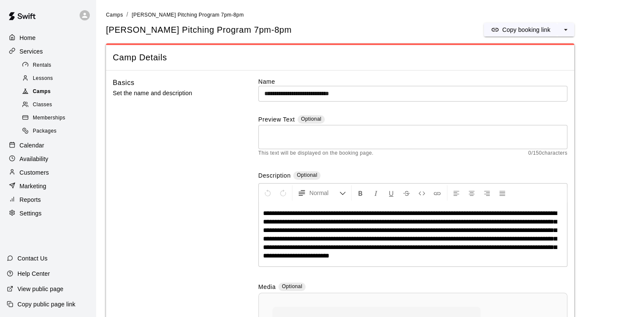 The height and width of the screenshot is (317, 644). What do you see at coordinates (56, 66) in the screenshot?
I see `div: Rentals` at bounding box center [56, 66].